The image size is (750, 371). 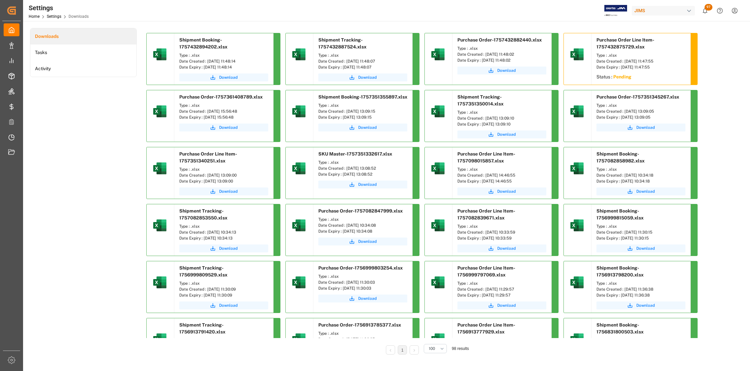 I want to click on span: 97, so click(x=709, y=7).